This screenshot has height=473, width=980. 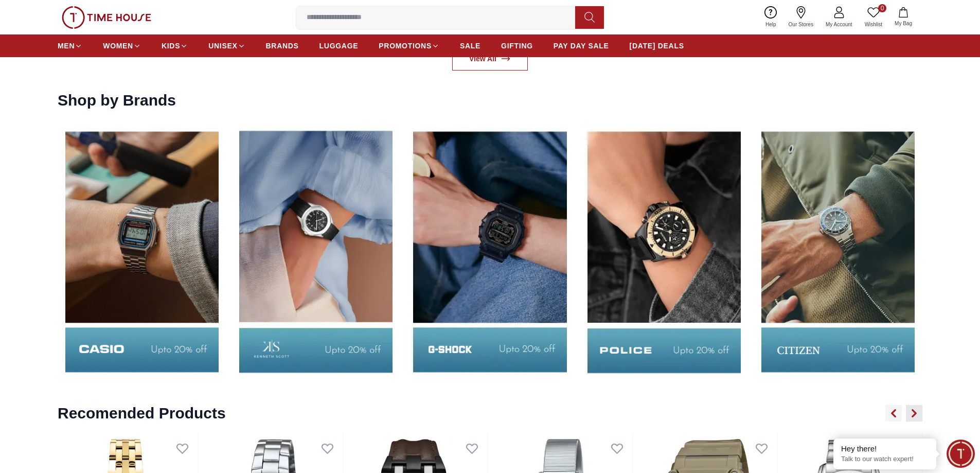 I want to click on a: 0Wishlist, so click(x=873, y=17).